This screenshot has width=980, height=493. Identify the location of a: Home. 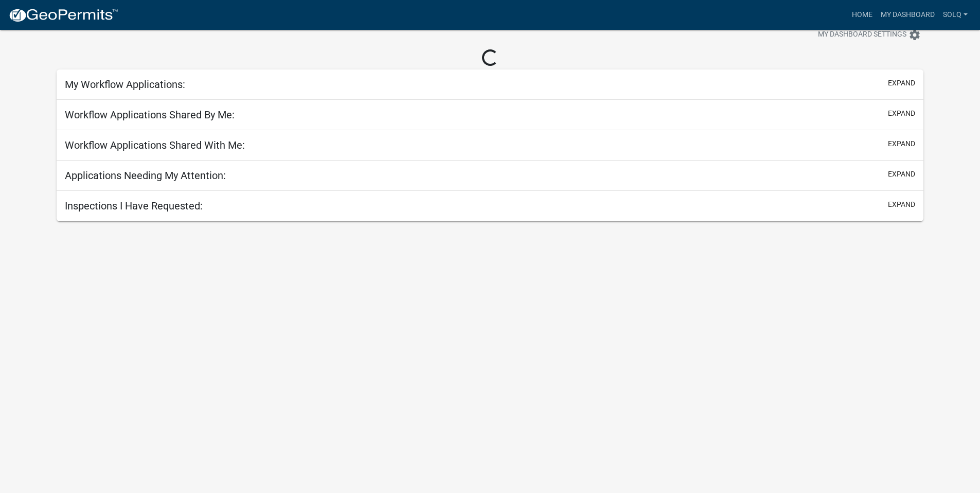
(862, 15).